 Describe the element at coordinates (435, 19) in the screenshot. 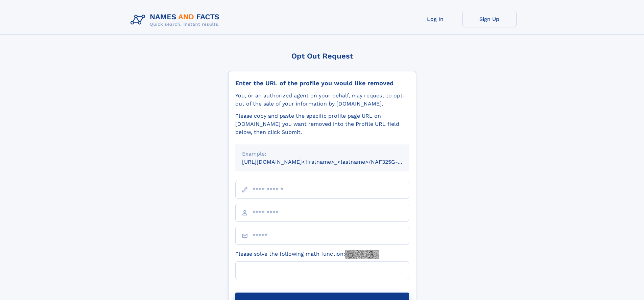

I see `a: Log In` at that location.